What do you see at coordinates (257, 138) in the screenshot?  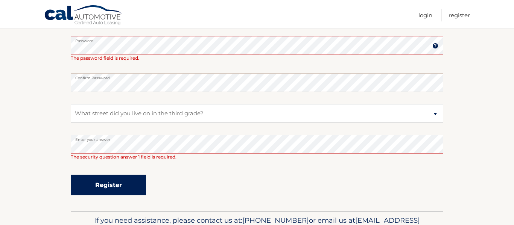 I see `label: Enter your answer` at bounding box center [257, 138].